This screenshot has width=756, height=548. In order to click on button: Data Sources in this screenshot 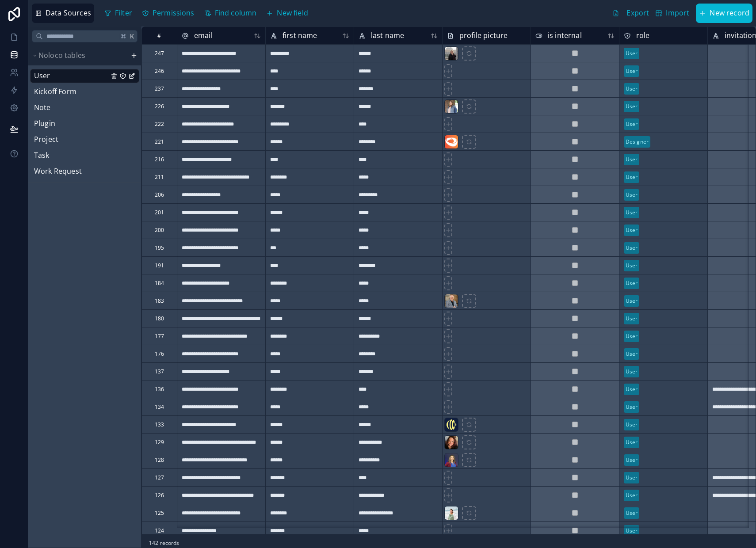, I will do `click(63, 13)`.